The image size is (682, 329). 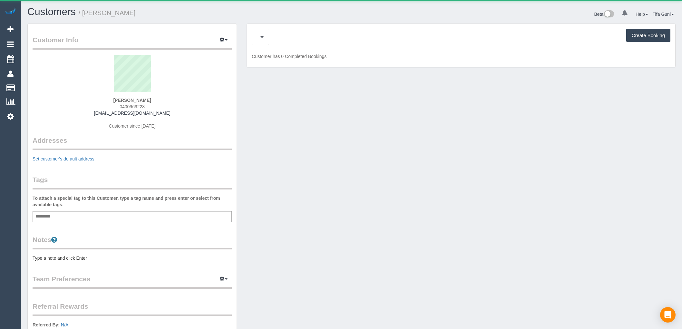 I want to click on legend: Team Preferences, so click(x=132, y=281).